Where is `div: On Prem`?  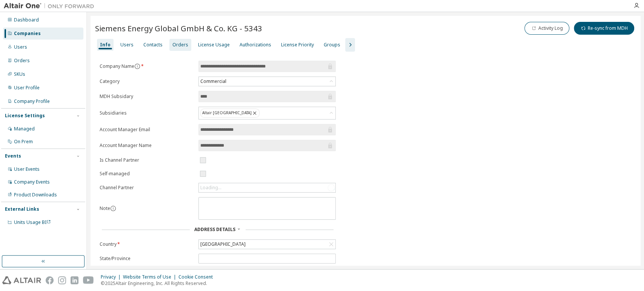 div: On Prem is located at coordinates (23, 142).